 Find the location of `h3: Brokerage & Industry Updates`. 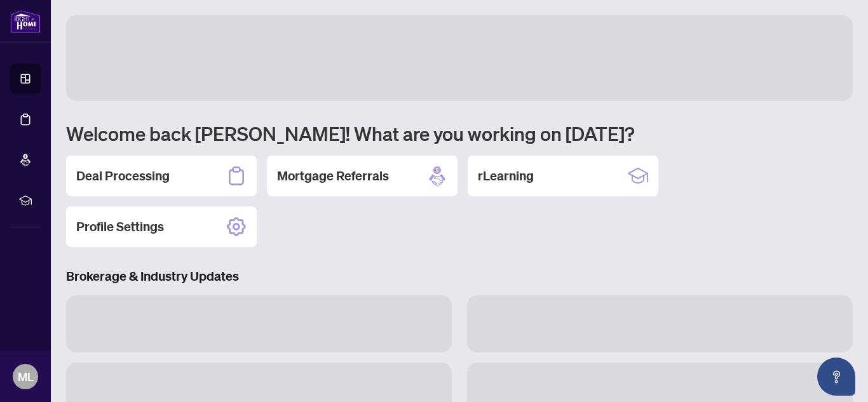

h3: Brokerage & Industry Updates is located at coordinates (459, 276).